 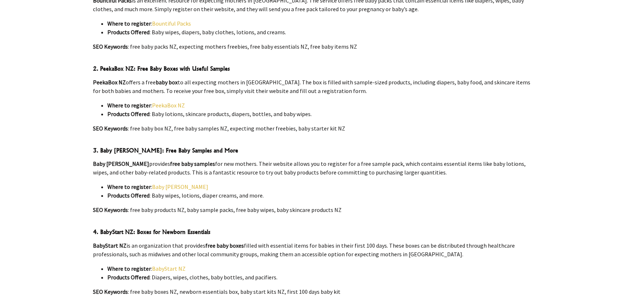 What do you see at coordinates (168, 268) in the screenshot?
I see `a: BabyStart NZ` at bounding box center [168, 268].